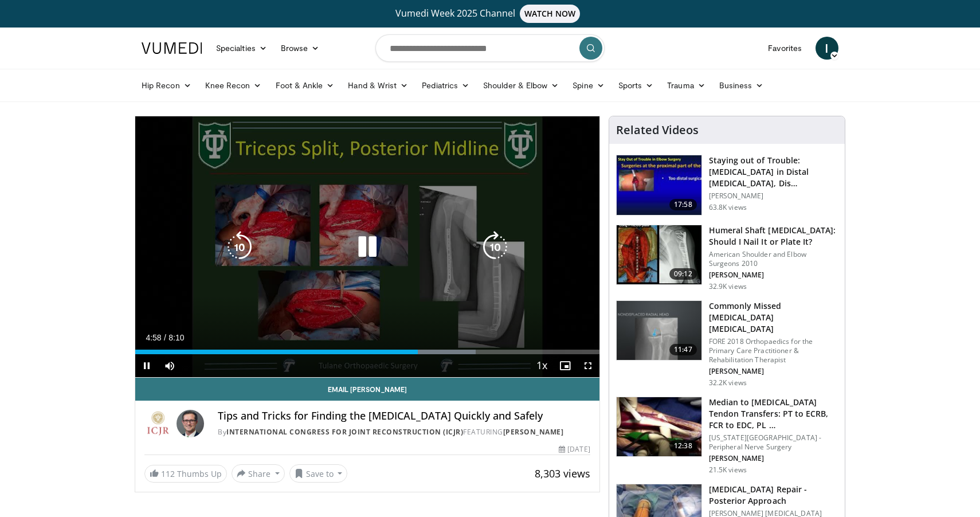  I want to click on span: 11:47, so click(683, 349).